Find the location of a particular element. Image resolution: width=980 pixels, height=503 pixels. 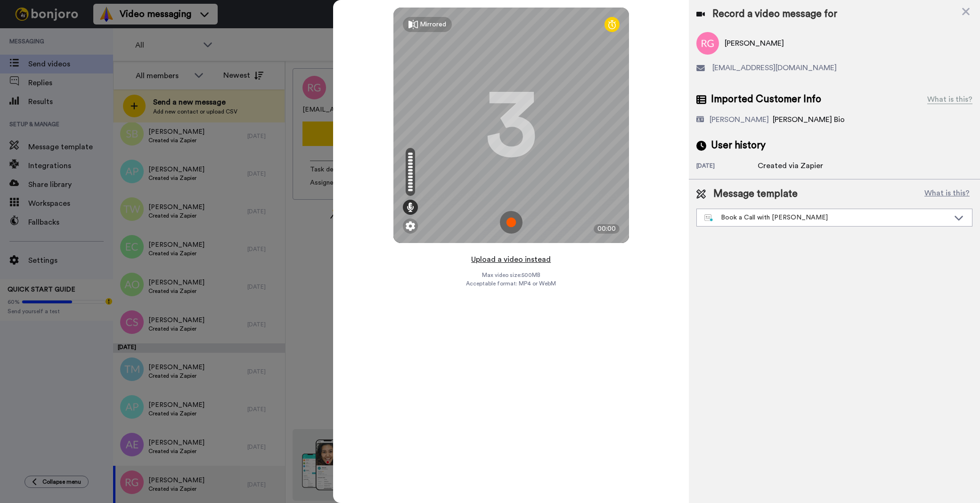

img: ic_record_start.svg is located at coordinates (511, 222).